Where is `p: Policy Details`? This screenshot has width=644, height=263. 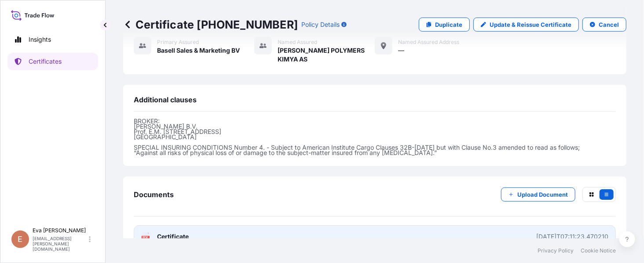
p: Policy Details is located at coordinates (320, 24).